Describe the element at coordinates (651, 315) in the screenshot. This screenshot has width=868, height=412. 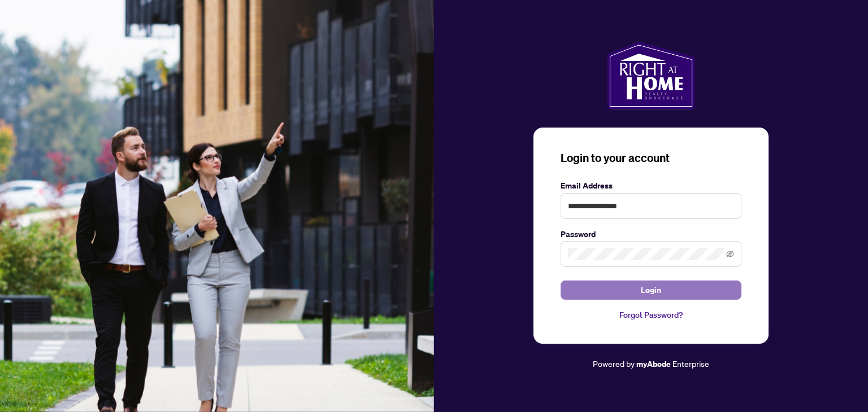
I see `a: Forgot Password?` at that location.